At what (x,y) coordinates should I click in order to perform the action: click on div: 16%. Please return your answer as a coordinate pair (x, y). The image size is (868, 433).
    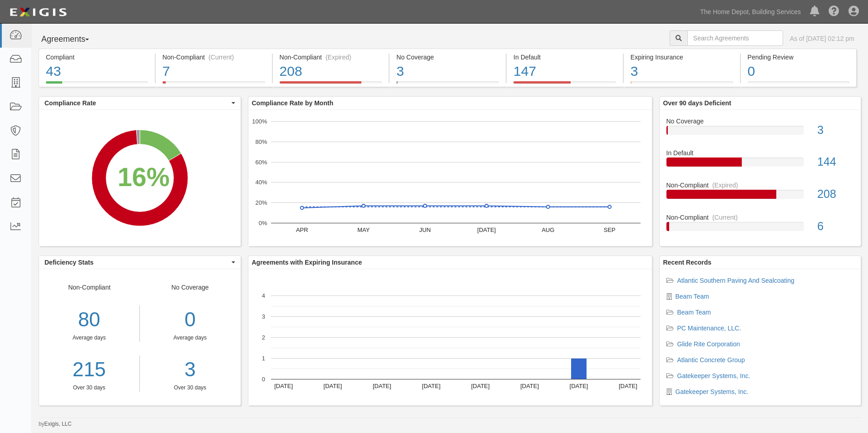
    Looking at the image, I should click on (144, 177).